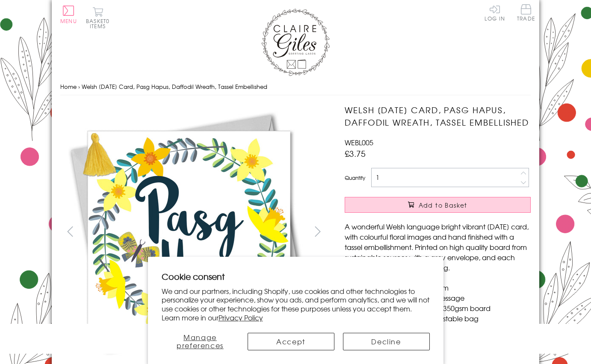 This screenshot has height=364, width=591. Describe the element at coordinates (296, 276) in the screenshot. I see `h2: Cookie consent` at that location.